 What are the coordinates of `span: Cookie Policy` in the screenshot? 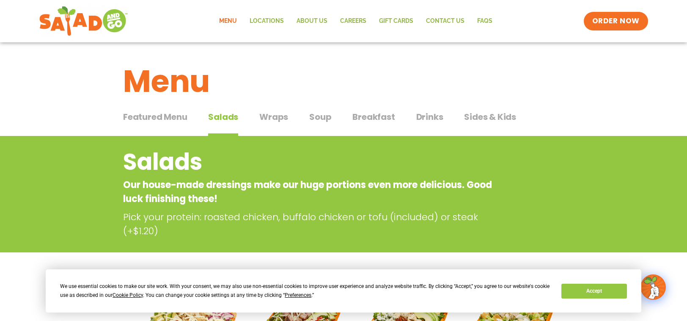 It's located at (128, 295).